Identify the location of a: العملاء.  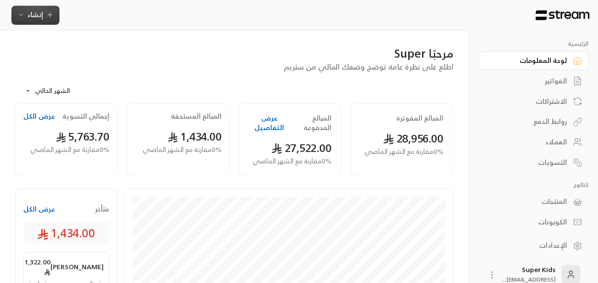
(533, 142).